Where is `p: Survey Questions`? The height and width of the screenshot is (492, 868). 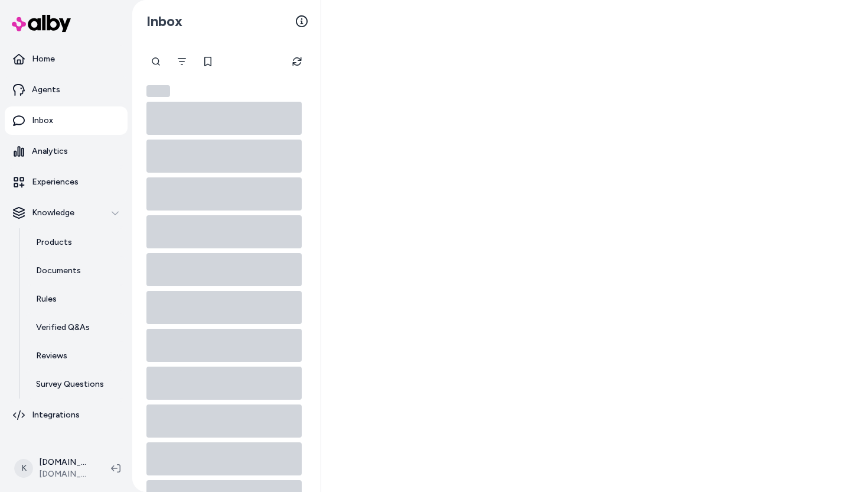
p: Survey Questions is located at coordinates (70, 384).